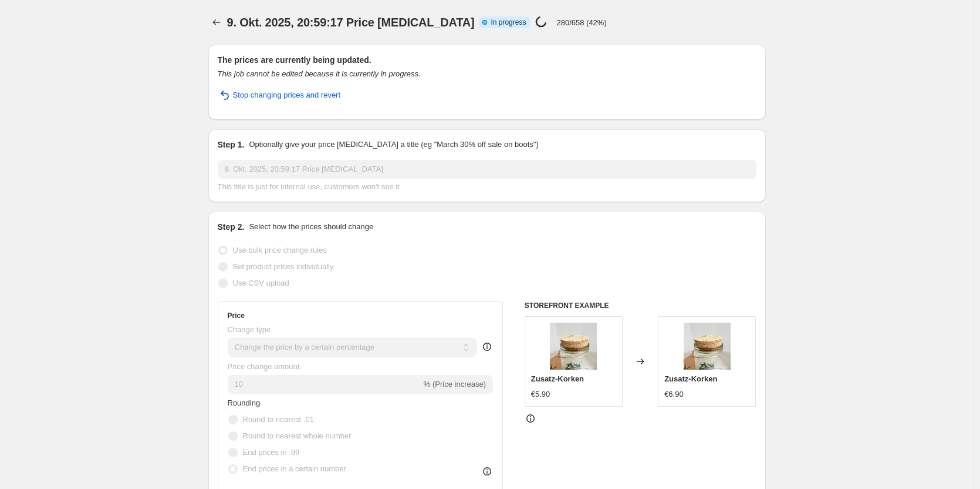 This screenshot has width=980, height=489. Describe the element at coordinates (487, 347) in the screenshot. I see `div: help` at that location.